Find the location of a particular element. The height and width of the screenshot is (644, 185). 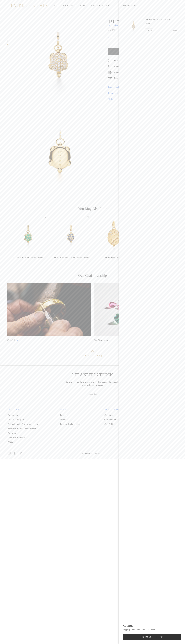

a: 18K Emerald Pavé Turtle Locket18K Emerald Pavé Turtle Locket is located at coordinates (28, 234).